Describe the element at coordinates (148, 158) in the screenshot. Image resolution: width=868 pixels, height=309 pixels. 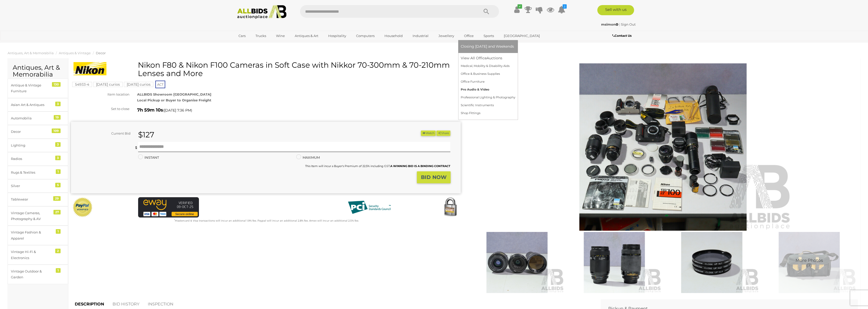
I see `label: INSTANT` at that location.